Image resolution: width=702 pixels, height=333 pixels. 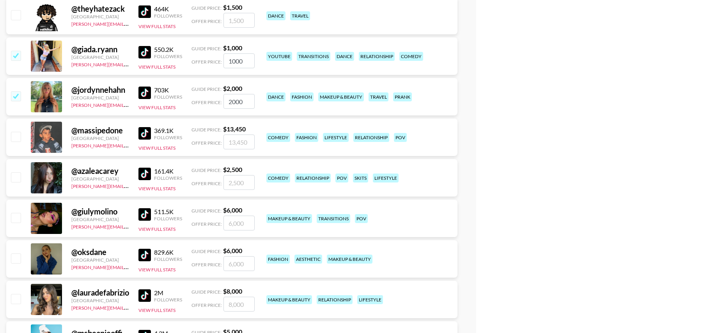 I want to click on strong: $ 8,000, so click(x=232, y=291).